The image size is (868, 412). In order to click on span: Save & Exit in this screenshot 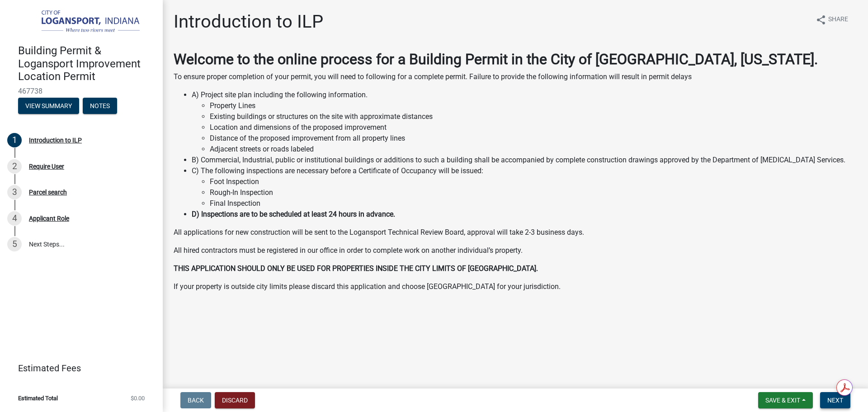, I will do `click(783, 400)`.